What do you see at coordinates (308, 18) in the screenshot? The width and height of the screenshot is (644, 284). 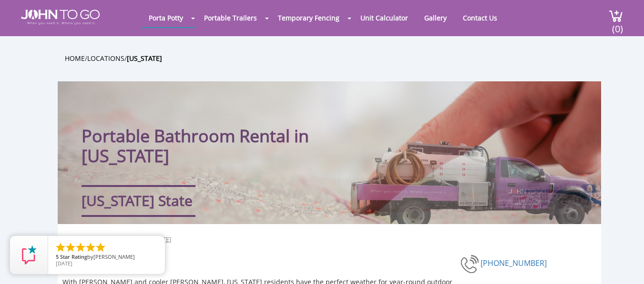 I see `a: Temporary Fencing` at bounding box center [308, 18].